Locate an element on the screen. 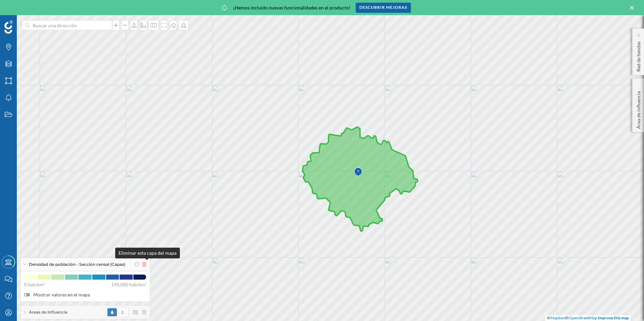 This screenshot has width=644, height=321. a: Mapbox is located at coordinates (558, 318).